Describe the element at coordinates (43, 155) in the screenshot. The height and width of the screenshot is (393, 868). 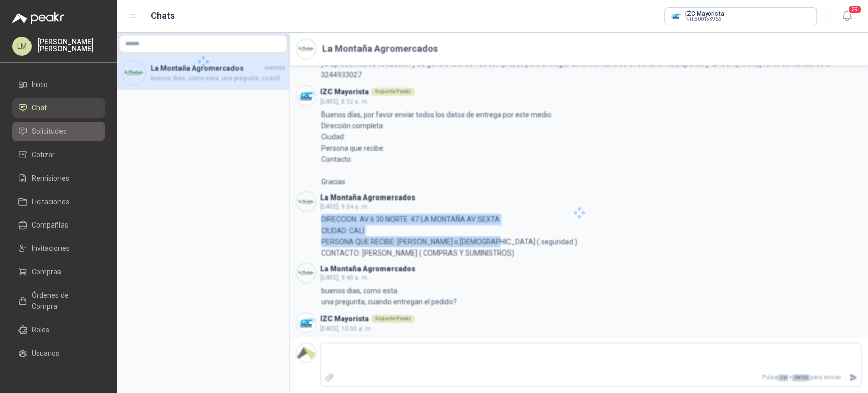
I see `span: Cotizar` at that location.